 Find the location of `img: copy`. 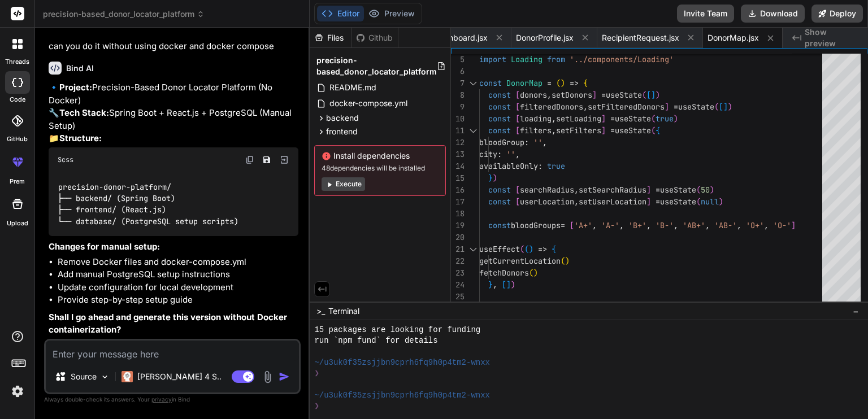

img: copy is located at coordinates (250, 160).